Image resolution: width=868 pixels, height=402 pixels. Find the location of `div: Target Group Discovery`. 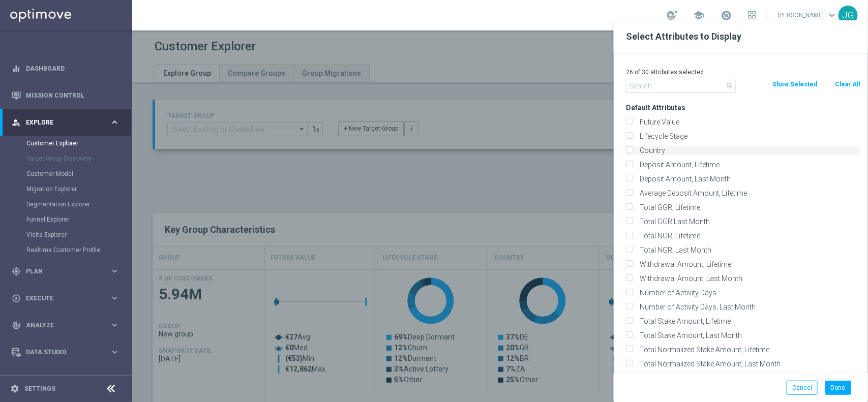

div: Target Group Discovery is located at coordinates (79, 159).